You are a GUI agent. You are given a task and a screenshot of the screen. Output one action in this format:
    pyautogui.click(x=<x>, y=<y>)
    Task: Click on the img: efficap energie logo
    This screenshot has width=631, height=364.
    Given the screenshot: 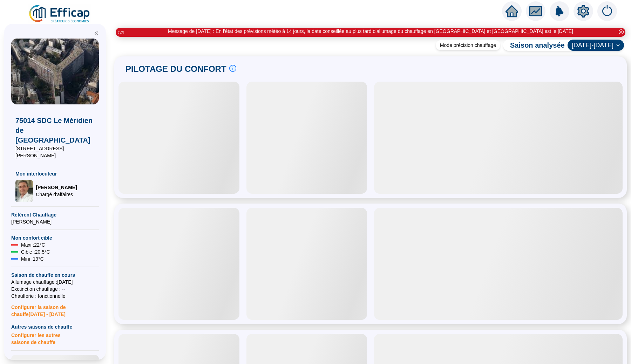 What is the action you would take?
    pyautogui.click(x=59, y=14)
    